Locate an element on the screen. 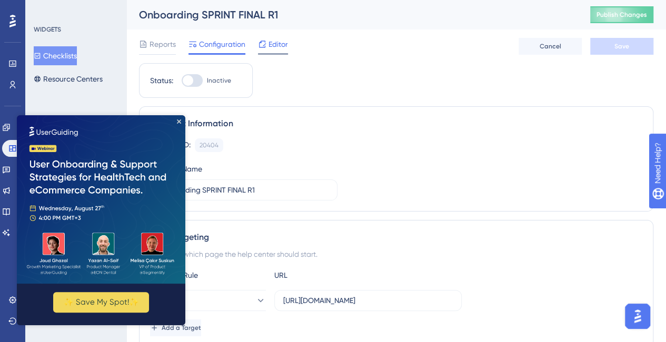  div: Status: is located at coordinates (162, 81).